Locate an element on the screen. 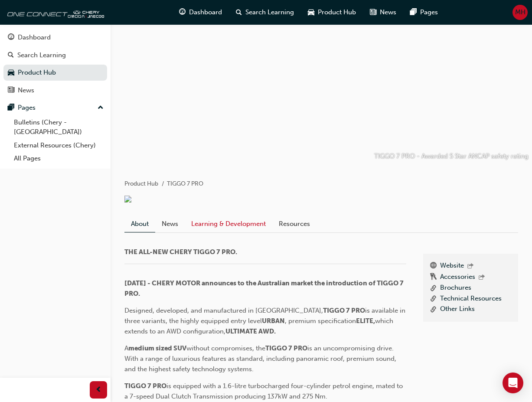 The height and width of the screenshot is (402, 532). div: Open Intercom Messenger is located at coordinates (514, 383).